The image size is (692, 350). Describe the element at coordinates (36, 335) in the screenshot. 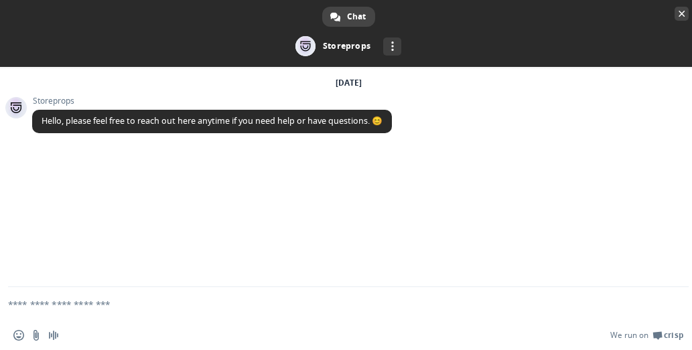

I see `span: Send a file` at that location.